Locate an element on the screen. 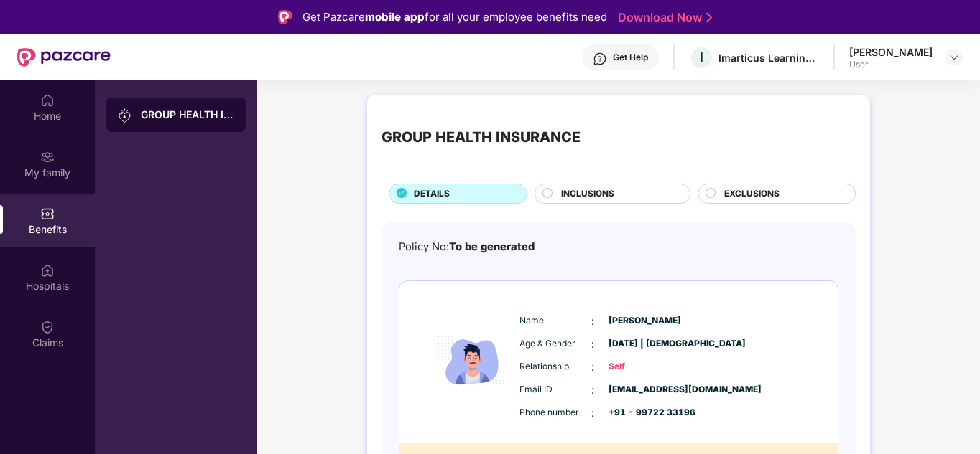 This screenshot has width=980, height=454. img: svg+xml;base64,PHN2ZyBpZD0iSG9zcGl0YWxzIiB4bWxucz0iaHR0cDovL3d3dy53My5vcmcvMjAwMC9zdmciIHdpZHRoPS... is located at coordinates (47, 271).